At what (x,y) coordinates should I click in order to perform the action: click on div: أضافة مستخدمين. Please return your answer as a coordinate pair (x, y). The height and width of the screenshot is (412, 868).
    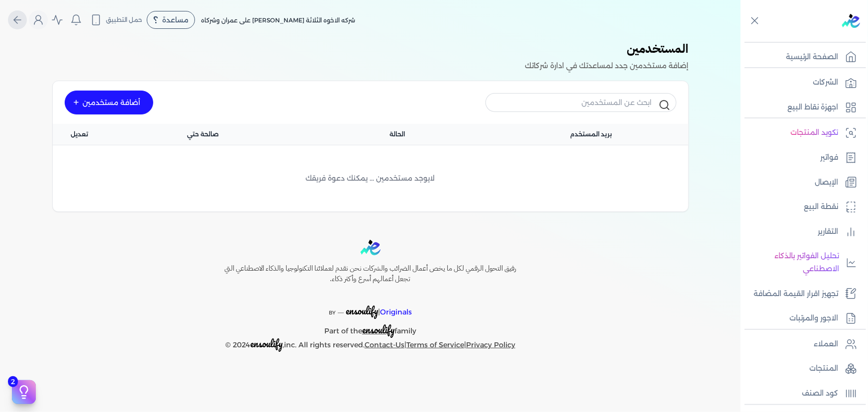
    Looking at the image, I should click on (109, 102).